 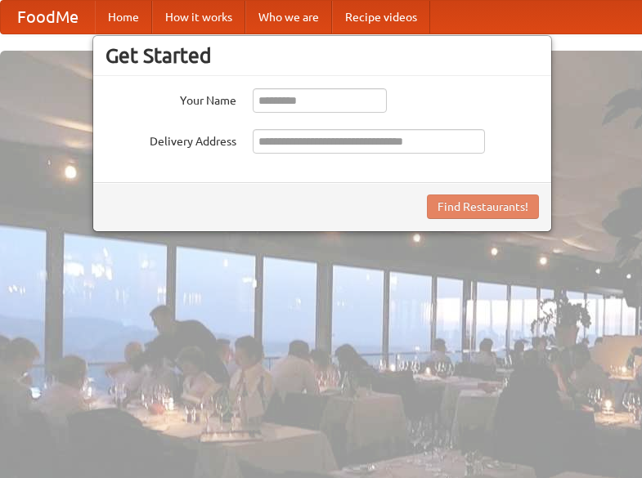 I want to click on button: Find Restaurants!, so click(x=482, y=207).